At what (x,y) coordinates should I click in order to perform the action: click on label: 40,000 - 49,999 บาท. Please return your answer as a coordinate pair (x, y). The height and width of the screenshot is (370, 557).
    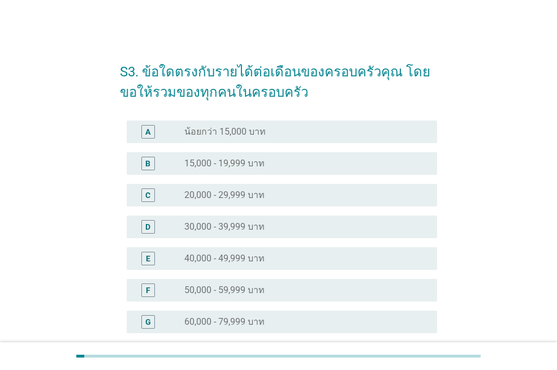
    Looking at the image, I should click on (224, 258).